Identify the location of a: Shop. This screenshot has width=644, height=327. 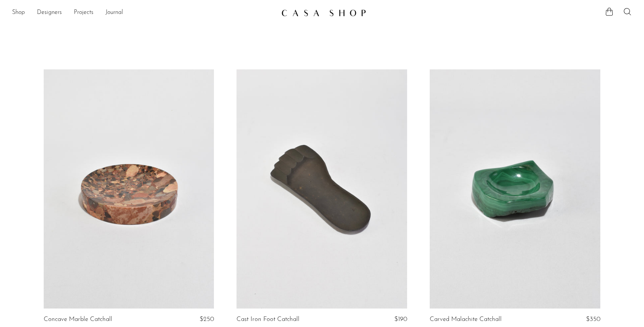
(19, 13).